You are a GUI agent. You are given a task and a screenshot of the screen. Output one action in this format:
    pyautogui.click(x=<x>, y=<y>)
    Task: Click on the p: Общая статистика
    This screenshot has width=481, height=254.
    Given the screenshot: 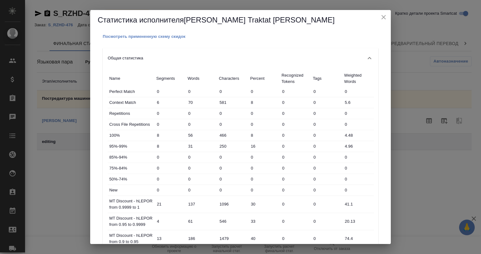 What is the action you would take?
    pyautogui.click(x=125, y=58)
    